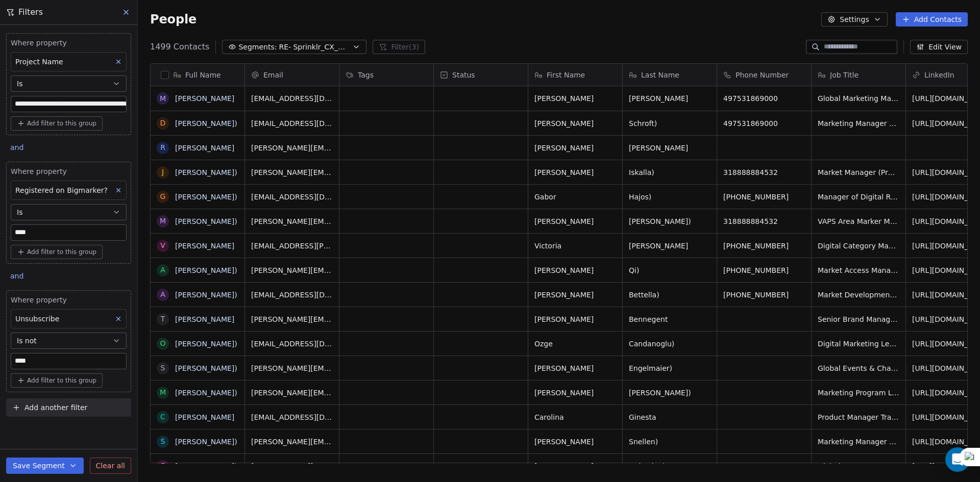  What do you see at coordinates (273, 75) in the screenshot?
I see `span: Email` at bounding box center [273, 75].